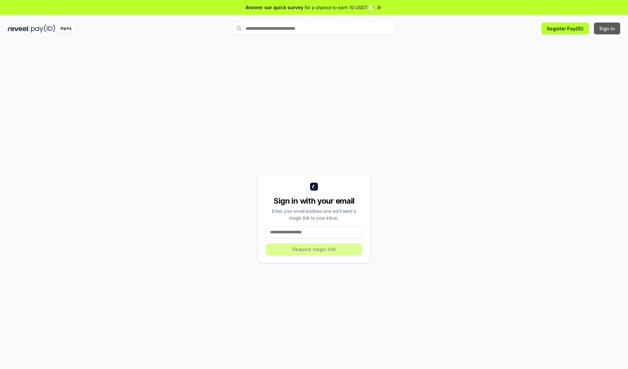 The width and height of the screenshot is (628, 369). Describe the element at coordinates (275, 7) in the screenshot. I see `span: Answer our quick survey` at that location.